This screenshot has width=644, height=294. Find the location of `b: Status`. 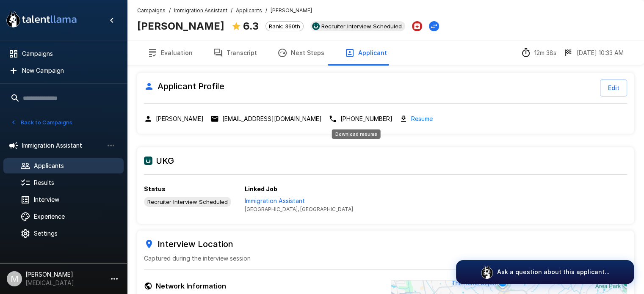

b: Status is located at coordinates (155, 188).